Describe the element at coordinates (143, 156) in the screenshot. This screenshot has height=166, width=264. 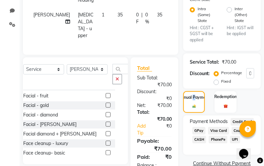
I see `div: Paid:` at that location.